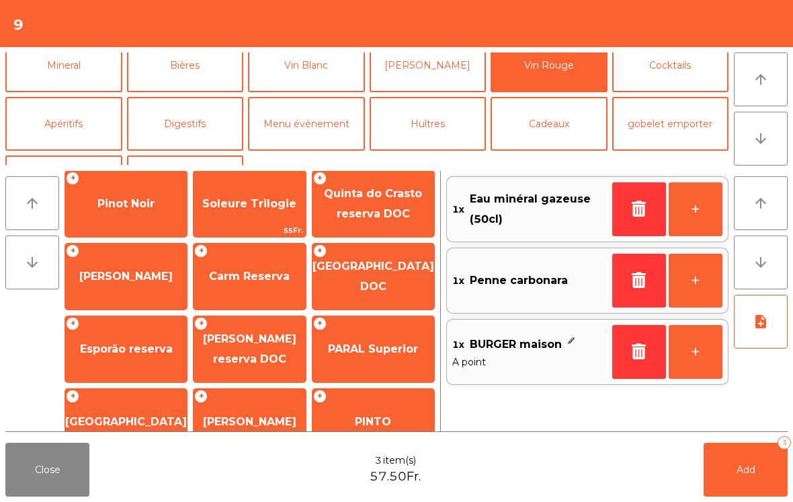 This screenshot has width=793, height=502. What do you see at coordinates (18, 25) in the screenshot?
I see `h4: 9` at bounding box center [18, 25].